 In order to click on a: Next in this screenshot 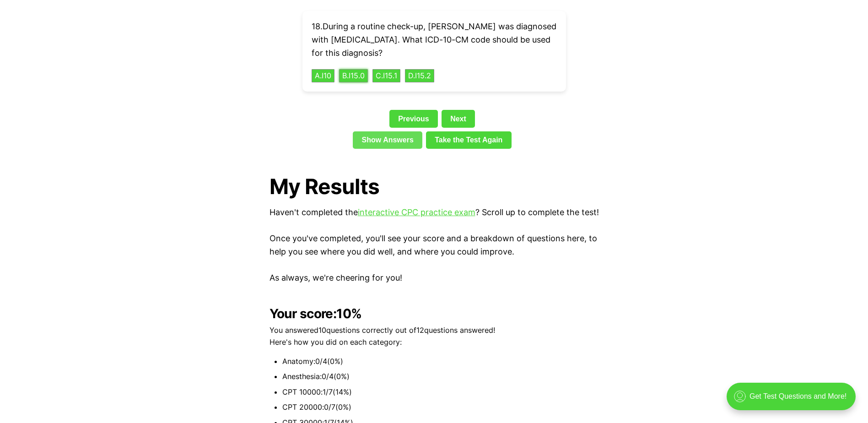, I will do `click(458, 119)`.